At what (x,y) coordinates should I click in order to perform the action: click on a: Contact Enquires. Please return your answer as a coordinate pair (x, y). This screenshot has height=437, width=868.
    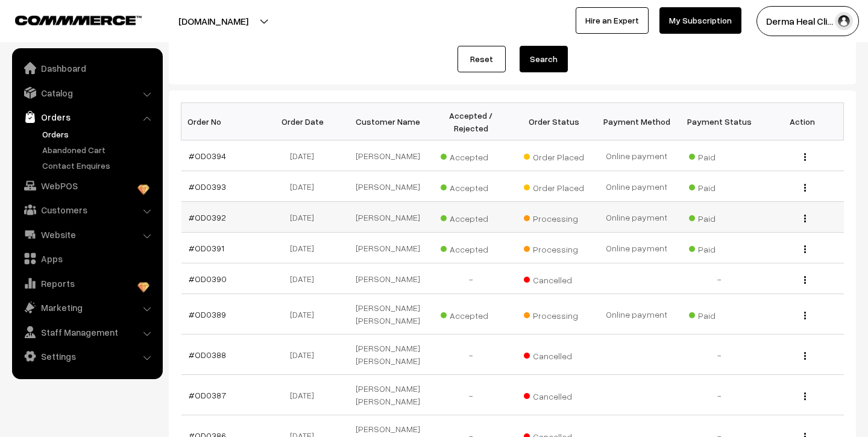
    Looking at the image, I should click on (99, 165).